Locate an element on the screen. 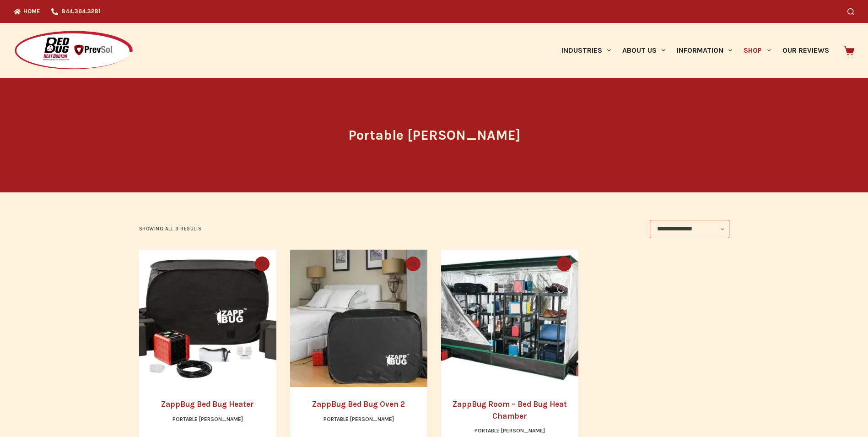 This screenshot has height=437, width=868. a: Prevsol/Bed Bug Heat Doctor is located at coordinates (74, 51).